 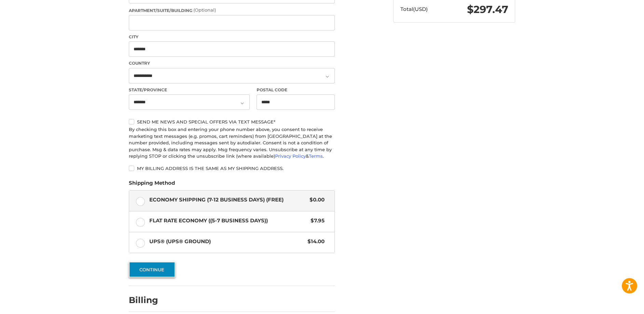 I want to click on span: $7.95, so click(x=316, y=221).